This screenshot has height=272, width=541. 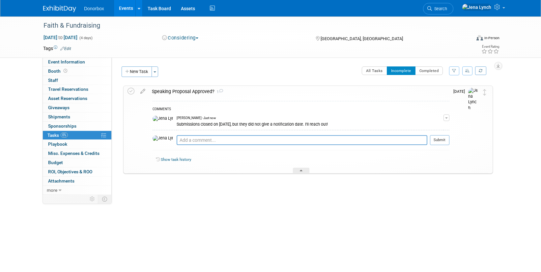 What do you see at coordinates (374, 71) in the screenshot?
I see `button: All Tasks` at bounding box center [374, 71].